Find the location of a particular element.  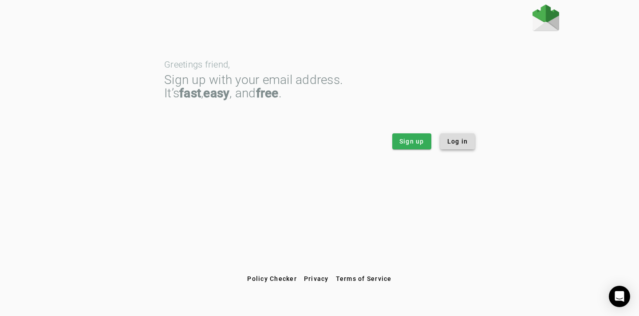

button: Policy Checker is located at coordinates (272, 278).